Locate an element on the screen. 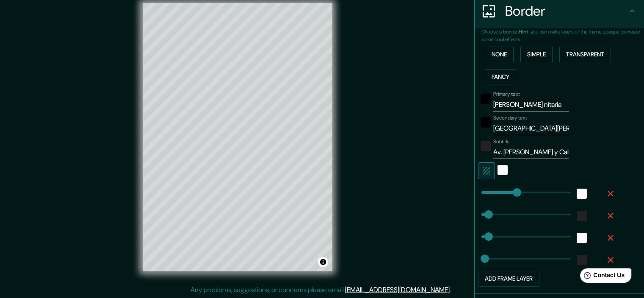 This screenshot has width=644, height=298. h4: Border is located at coordinates (567, 11).